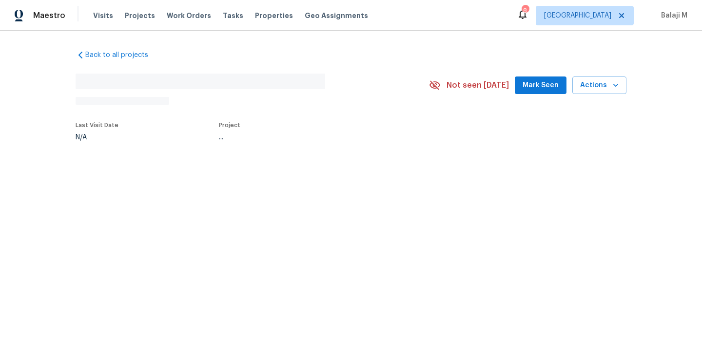 The width and height of the screenshot is (702, 360). What do you see at coordinates (49, 16) in the screenshot?
I see `span: Maestro` at bounding box center [49, 16].